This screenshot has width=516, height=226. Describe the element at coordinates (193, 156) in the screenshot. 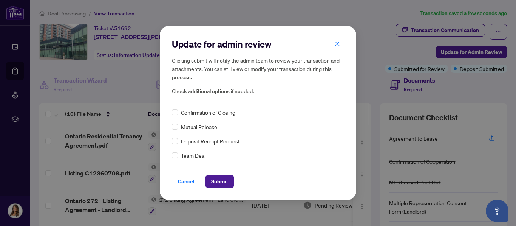

I see `span: Team Deal` at that location.